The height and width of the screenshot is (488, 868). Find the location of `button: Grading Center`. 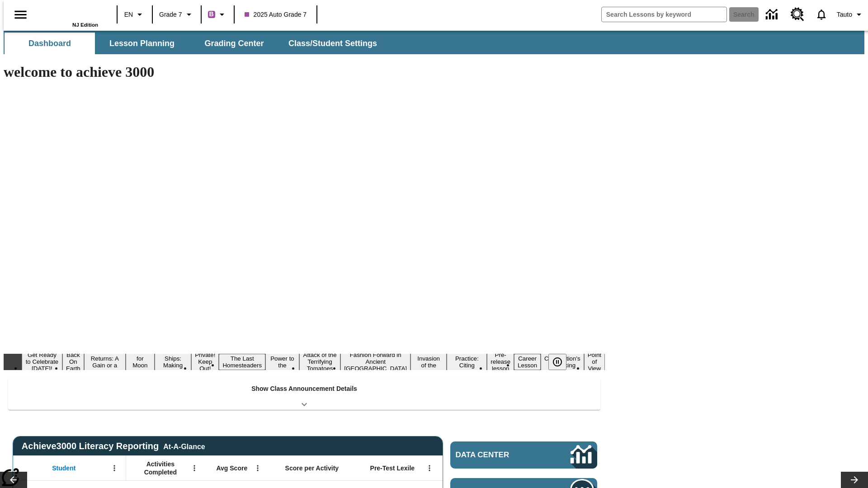

button: Grading Center is located at coordinates (234, 43).